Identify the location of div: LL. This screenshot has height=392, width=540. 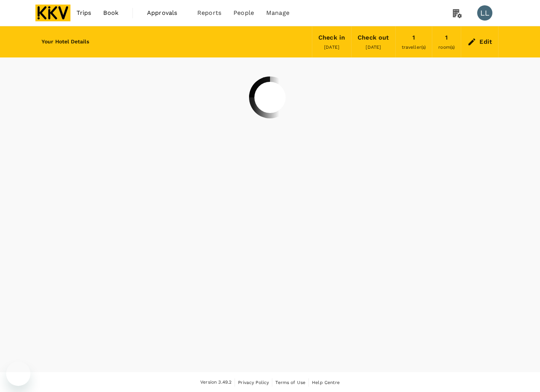
(485, 13).